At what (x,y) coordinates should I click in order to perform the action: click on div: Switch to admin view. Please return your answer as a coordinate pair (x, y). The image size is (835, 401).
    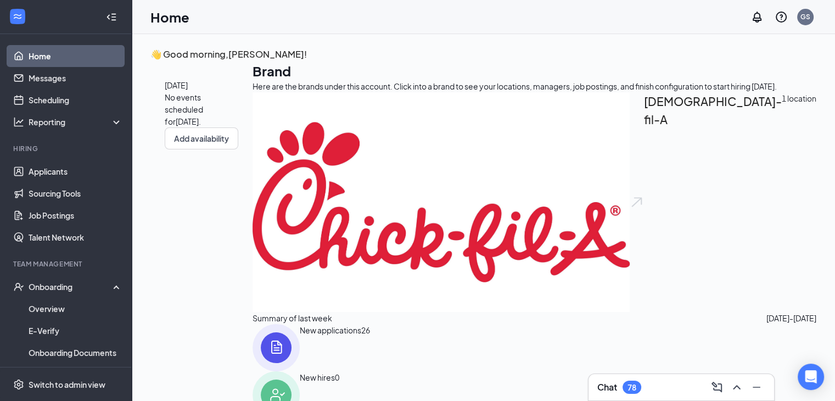
    Looking at the image, I should click on (67, 384).